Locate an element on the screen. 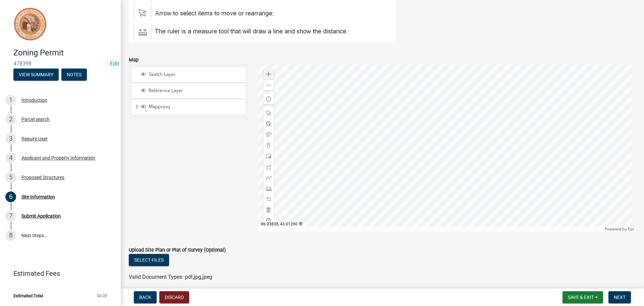  button: Notes is located at coordinates (74, 75).